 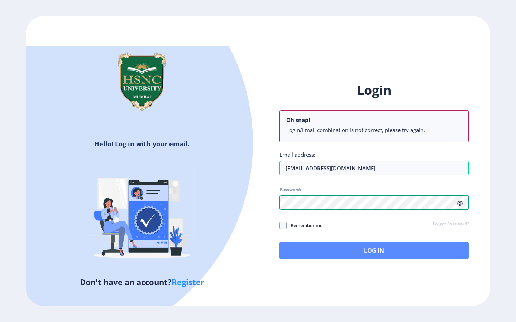 I want to click on label: Email address:, so click(x=297, y=155).